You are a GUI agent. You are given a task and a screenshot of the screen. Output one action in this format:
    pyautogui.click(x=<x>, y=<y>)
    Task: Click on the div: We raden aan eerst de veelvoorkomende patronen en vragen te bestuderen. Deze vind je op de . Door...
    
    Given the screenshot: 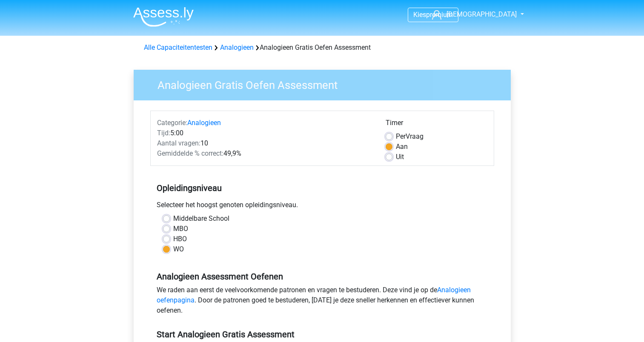 What is the action you would take?
    pyautogui.click(x=322, y=302)
    